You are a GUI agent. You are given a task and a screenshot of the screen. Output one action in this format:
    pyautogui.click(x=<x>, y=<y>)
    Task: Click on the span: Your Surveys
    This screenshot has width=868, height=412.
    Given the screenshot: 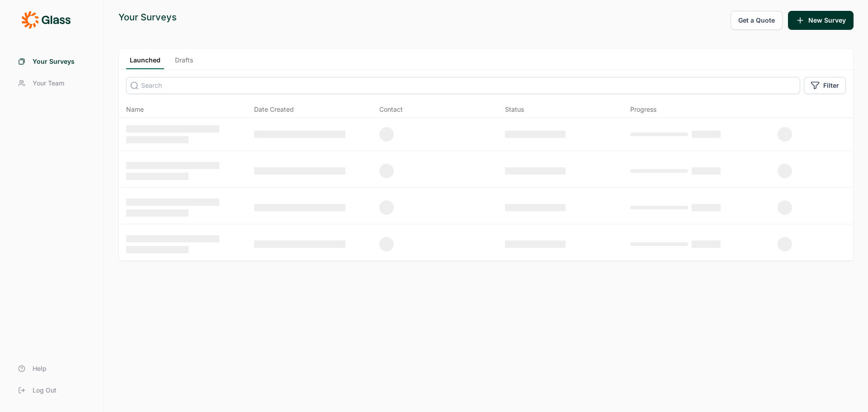 What is the action you would take?
    pyautogui.click(x=53, y=61)
    